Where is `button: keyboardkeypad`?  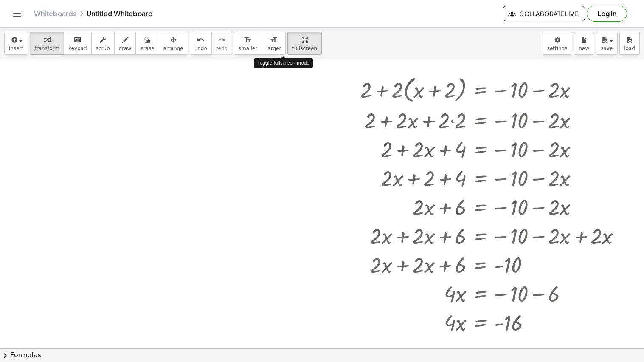
button: keyboardkeypad is located at coordinates (78, 43).